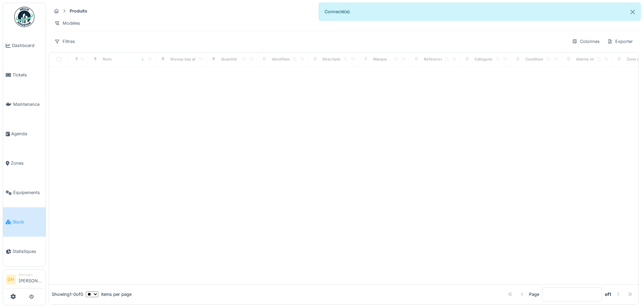 The width and height of the screenshot is (644, 308). What do you see at coordinates (24, 163) in the screenshot?
I see `a: Zones` at bounding box center [24, 163].